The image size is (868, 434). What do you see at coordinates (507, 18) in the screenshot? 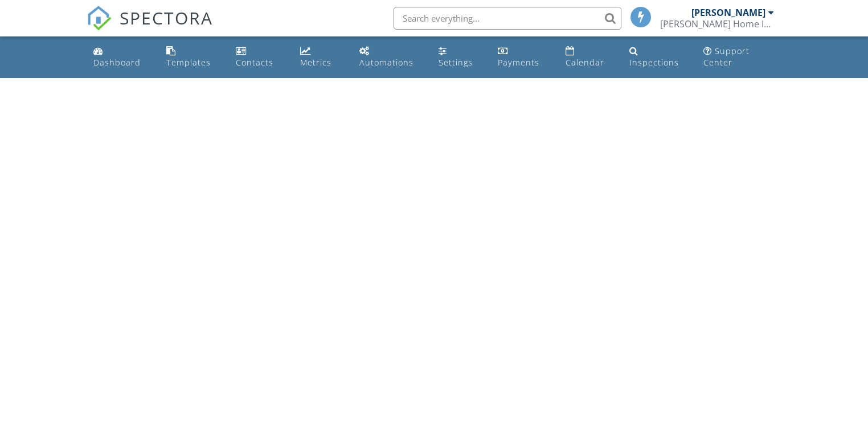
I see `input: Search everything...` at bounding box center [507, 18].